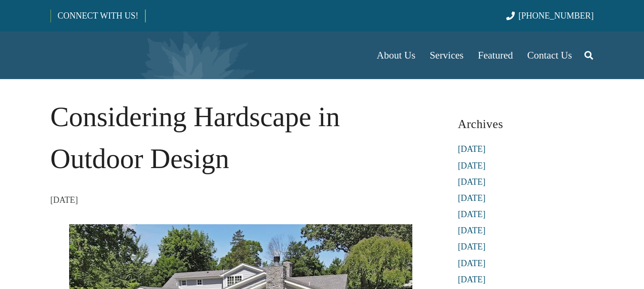 The height and width of the screenshot is (289, 644). What do you see at coordinates (130, 55) in the screenshot?
I see `a: Borst-Logo` at bounding box center [130, 55].